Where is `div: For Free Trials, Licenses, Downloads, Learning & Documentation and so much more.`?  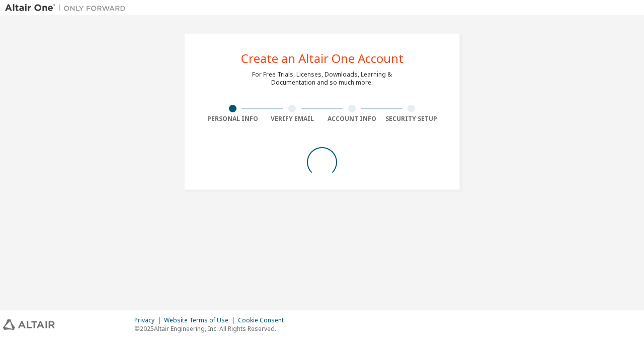
div: For Free Trials, Licenses, Downloads, Learning & Documentation and so much more. is located at coordinates (322, 79).